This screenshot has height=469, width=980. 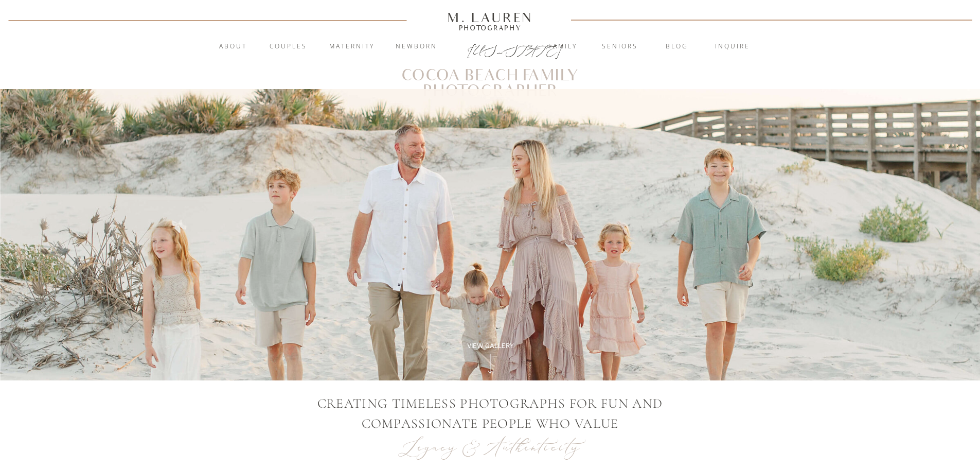 What do you see at coordinates (352, 47) in the screenshot?
I see `nav: Maternity` at bounding box center [352, 47].